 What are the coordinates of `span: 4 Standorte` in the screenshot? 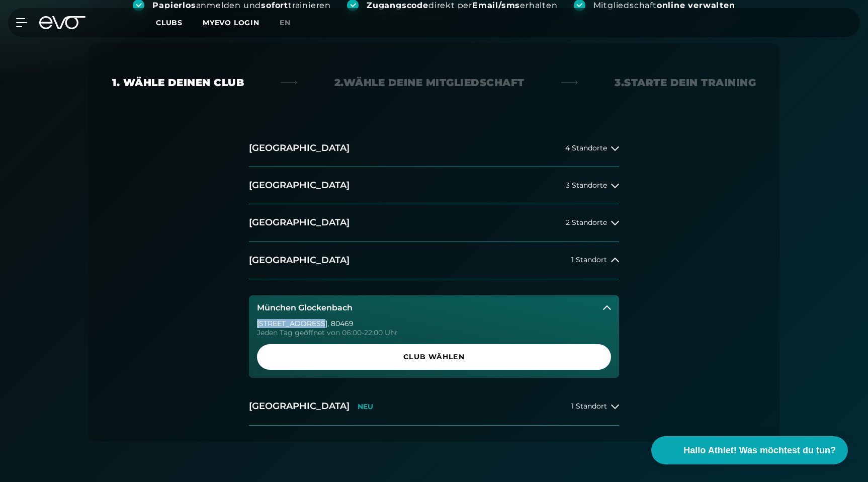 It's located at (586, 148).